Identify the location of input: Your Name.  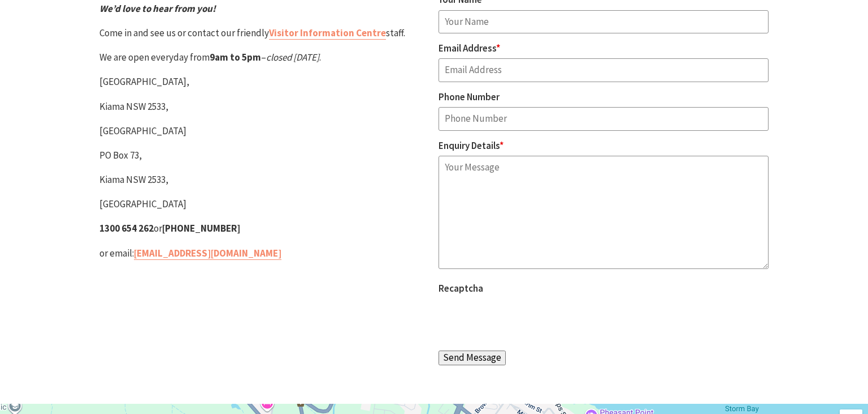
(604, 22).